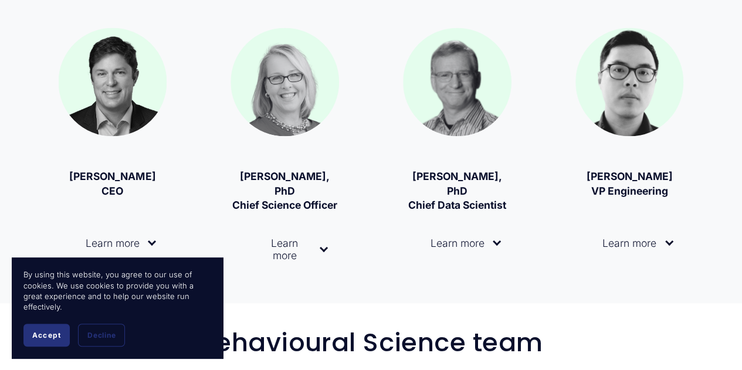 The width and height of the screenshot is (742, 370). I want to click on p: By using this website, you agree to our use of cookies. We use cookies to provide you with a grea..., so click(117, 291).